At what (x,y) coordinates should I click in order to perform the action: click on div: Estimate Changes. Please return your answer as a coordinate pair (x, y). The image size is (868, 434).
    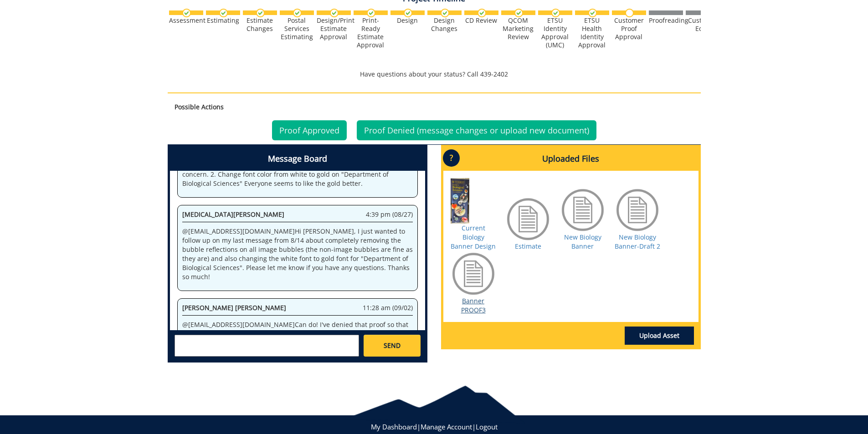
    Looking at the image, I should click on (260, 24).